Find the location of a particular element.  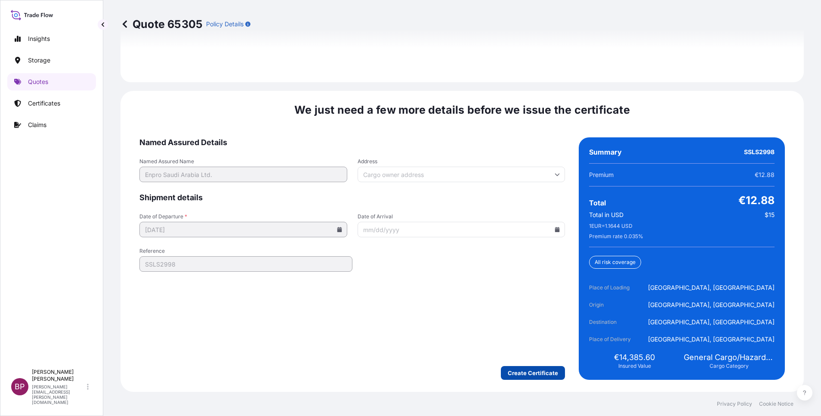

p: Cookie Notice is located at coordinates (777, 404).